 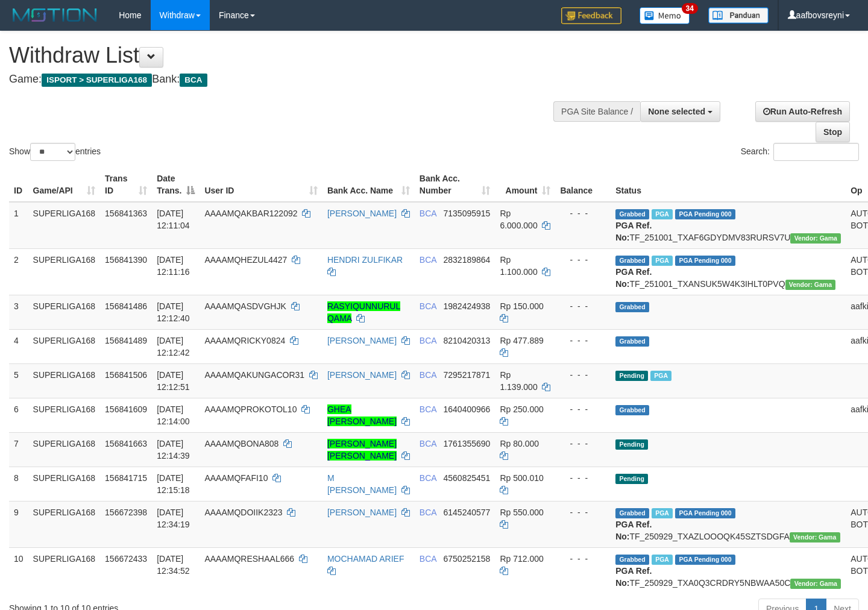 What do you see at coordinates (832, 132) in the screenshot?
I see `a: Stop` at bounding box center [832, 132].